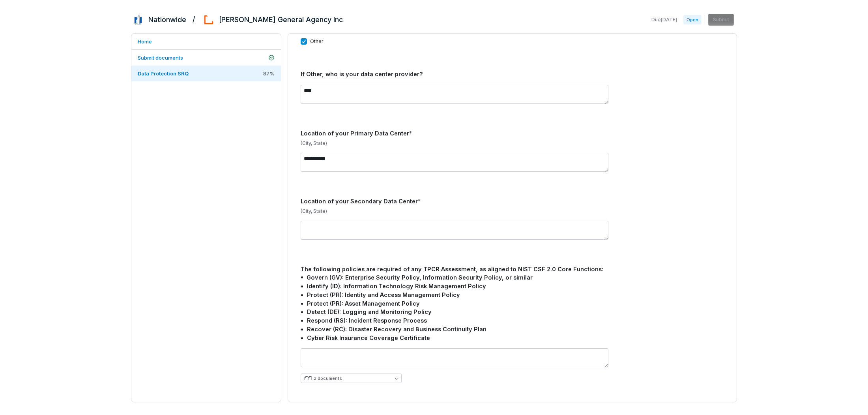 Image resolution: width=868 pixels, height=415 pixels. Describe the element at coordinates (513, 133) in the screenshot. I see `div: Location of your Primary Data Center` at that location.